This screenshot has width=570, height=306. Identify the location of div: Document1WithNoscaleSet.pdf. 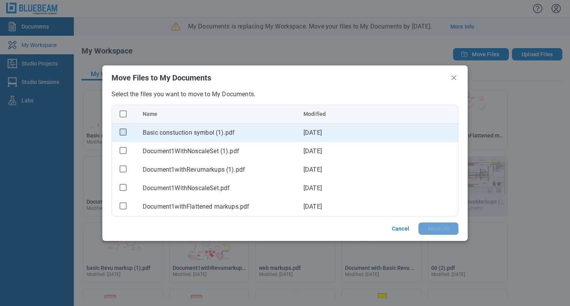
(217, 188).